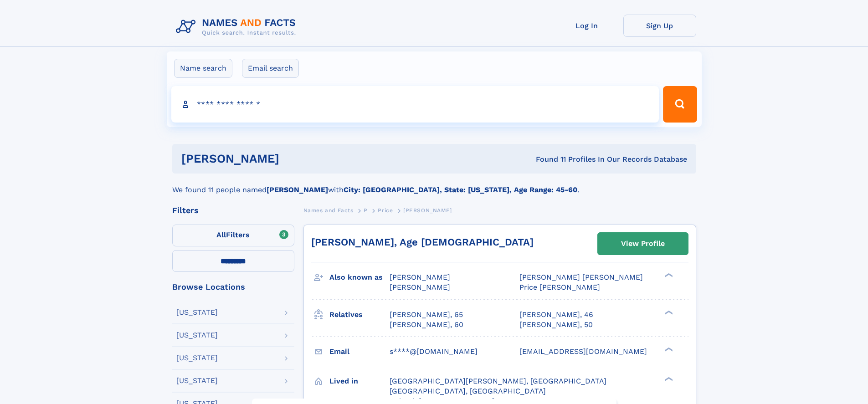  What do you see at coordinates (360, 352) in the screenshot?
I see `h3: Email` at bounding box center [360, 352].